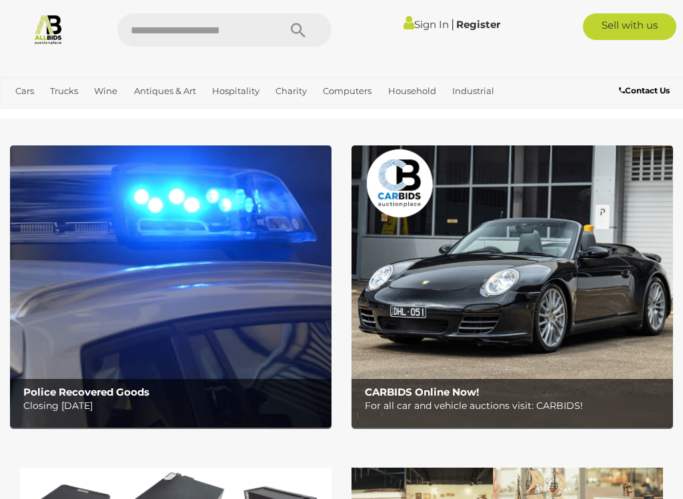  I want to click on img: Allbids.com.au, so click(48, 29).